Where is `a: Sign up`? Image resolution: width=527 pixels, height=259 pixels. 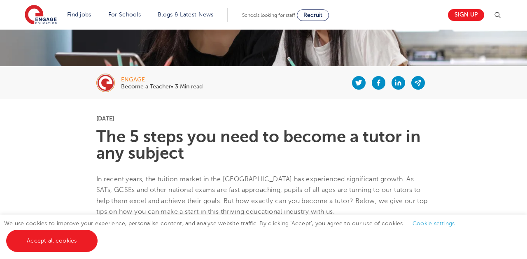
a: Sign up is located at coordinates (466, 15).